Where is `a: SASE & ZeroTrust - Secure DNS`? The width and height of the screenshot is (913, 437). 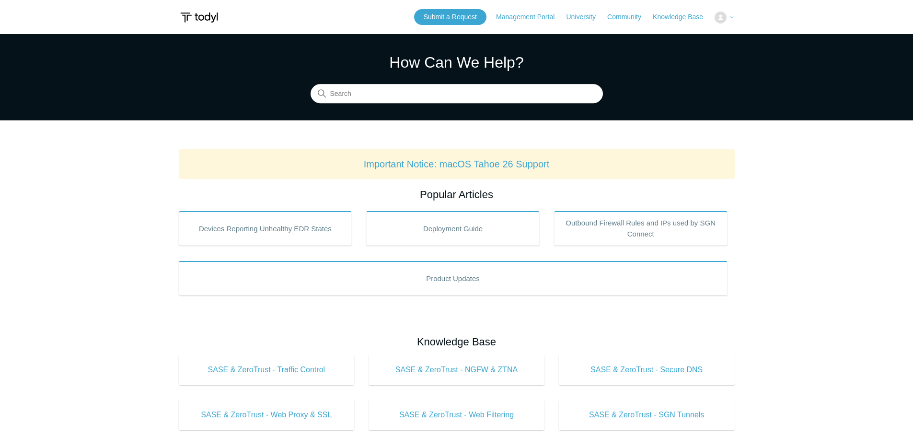
a: SASE & ZeroTrust - Secure DNS is located at coordinates (647, 370).